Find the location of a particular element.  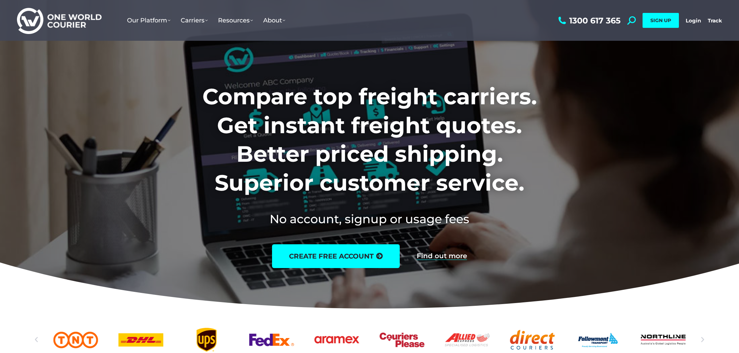

a: Followmont transoirt web logo is located at coordinates (598, 340).